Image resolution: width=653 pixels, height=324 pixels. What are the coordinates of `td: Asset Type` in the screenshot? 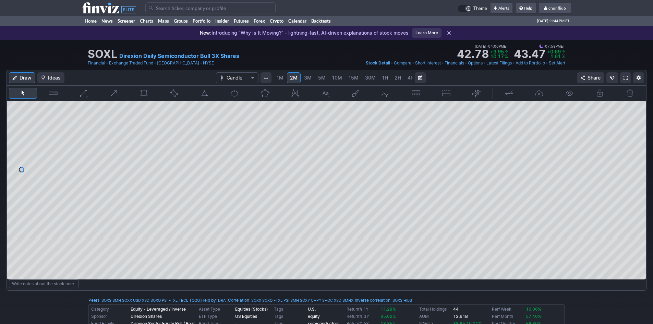 It's located at (216, 309).